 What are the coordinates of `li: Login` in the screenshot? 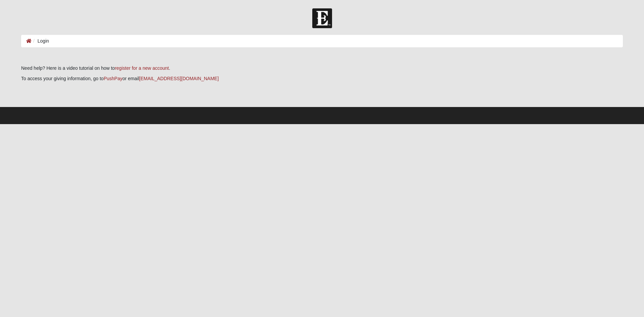 It's located at (40, 41).